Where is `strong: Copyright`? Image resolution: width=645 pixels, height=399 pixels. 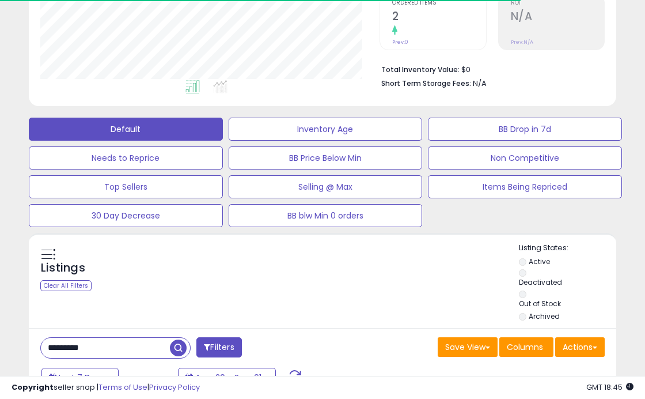
strong: Copyright is located at coordinates (32, 387).